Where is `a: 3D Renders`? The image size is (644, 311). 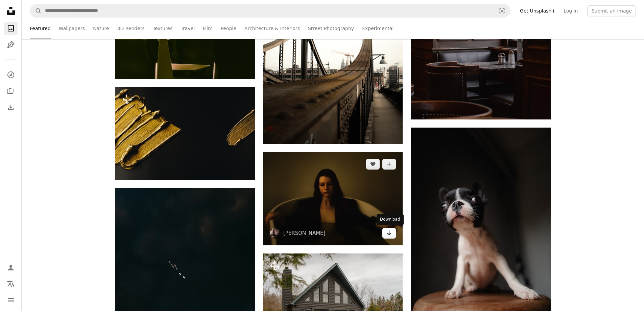
a: 3D Renders is located at coordinates (131, 29).